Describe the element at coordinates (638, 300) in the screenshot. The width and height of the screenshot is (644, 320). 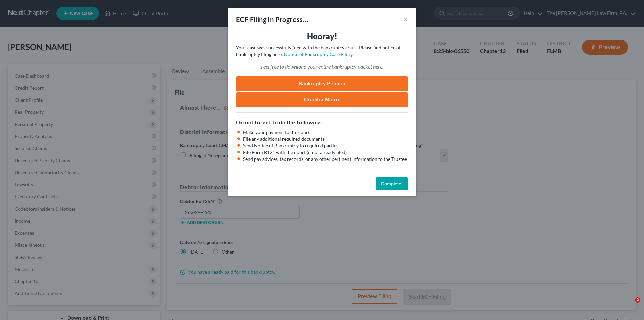
I see `span: 2` at that location.